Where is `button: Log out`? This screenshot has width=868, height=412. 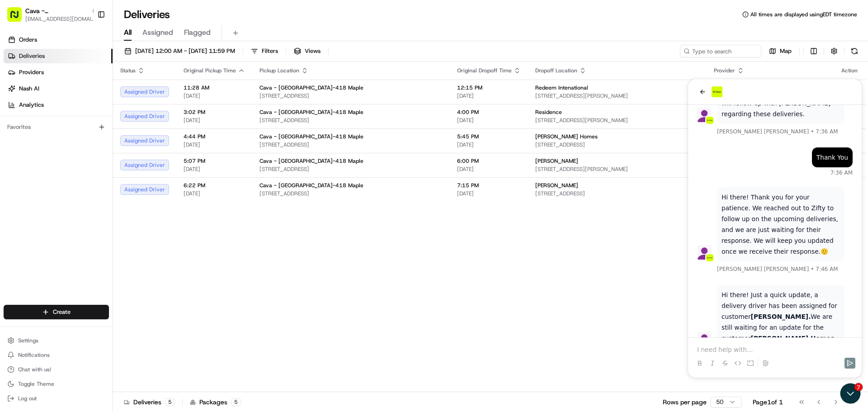 button: Log out is located at coordinates (56, 399).